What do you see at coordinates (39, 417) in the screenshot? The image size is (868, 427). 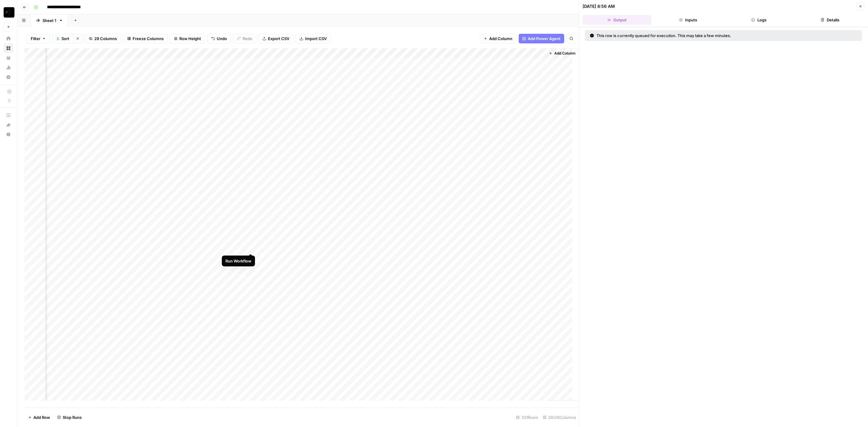 I see `button: Add Row` at bounding box center [39, 417].